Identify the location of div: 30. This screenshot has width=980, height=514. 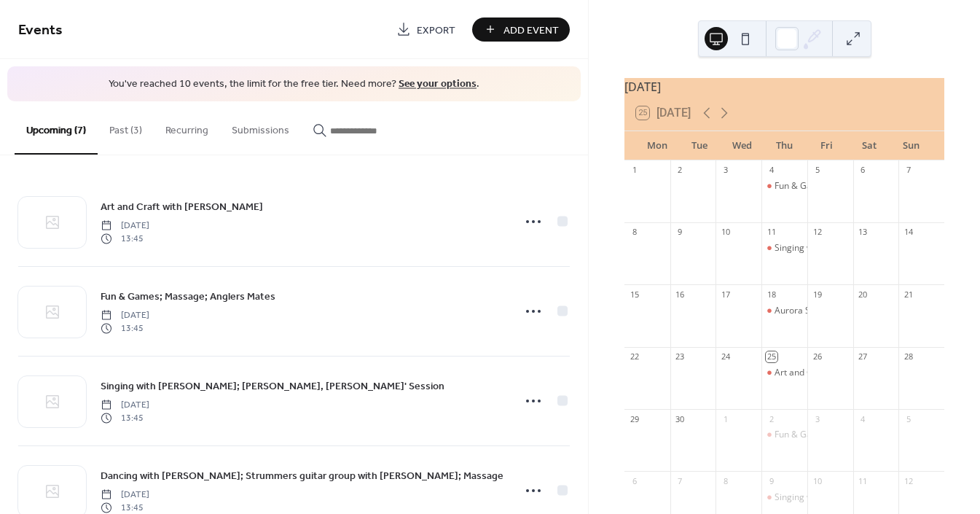
(680, 418).